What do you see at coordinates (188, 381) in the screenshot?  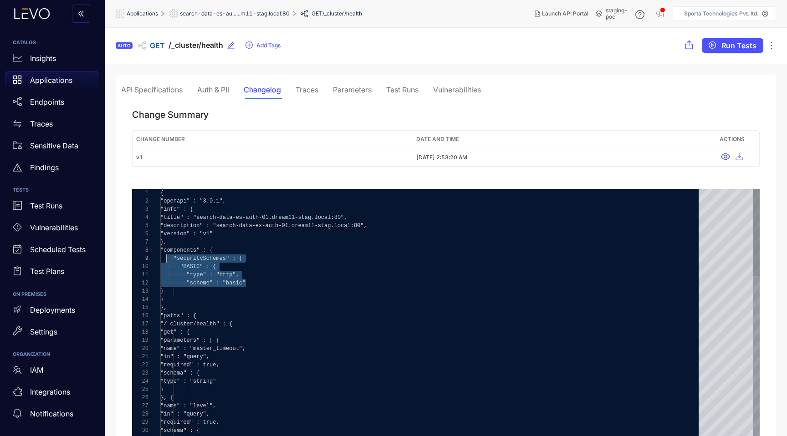 I see `span: "type" : "string"` at bounding box center [188, 381].